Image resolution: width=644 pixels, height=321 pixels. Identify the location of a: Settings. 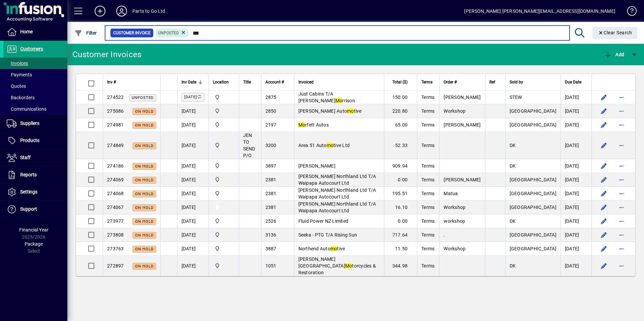
(35, 192).